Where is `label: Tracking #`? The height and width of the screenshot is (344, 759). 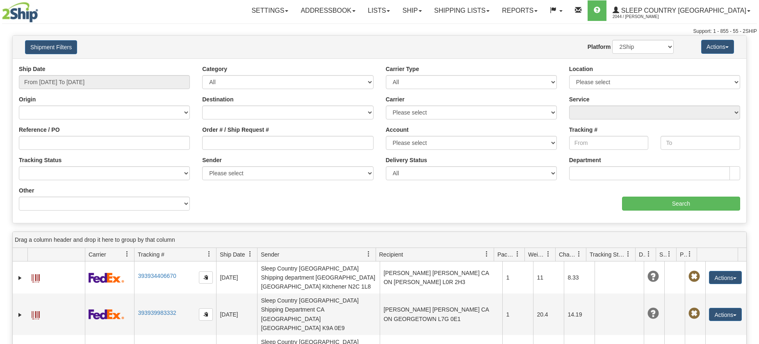 label: Tracking # is located at coordinates (583, 130).